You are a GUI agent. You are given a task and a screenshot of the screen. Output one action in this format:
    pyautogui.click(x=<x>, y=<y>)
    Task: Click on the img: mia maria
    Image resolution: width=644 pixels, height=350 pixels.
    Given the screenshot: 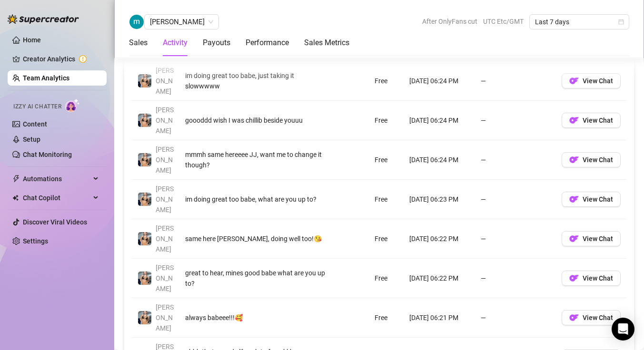 What is the action you would take?
    pyautogui.click(x=137, y=22)
    